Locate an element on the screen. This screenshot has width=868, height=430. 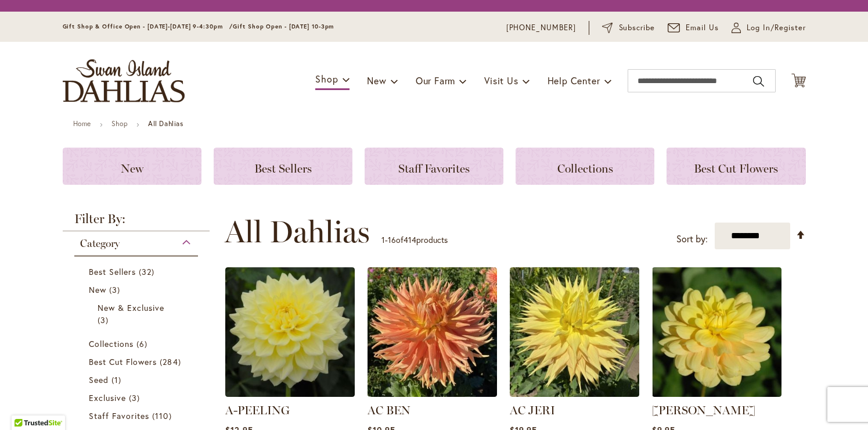
a: AC JERI is located at coordinates (533, 410).